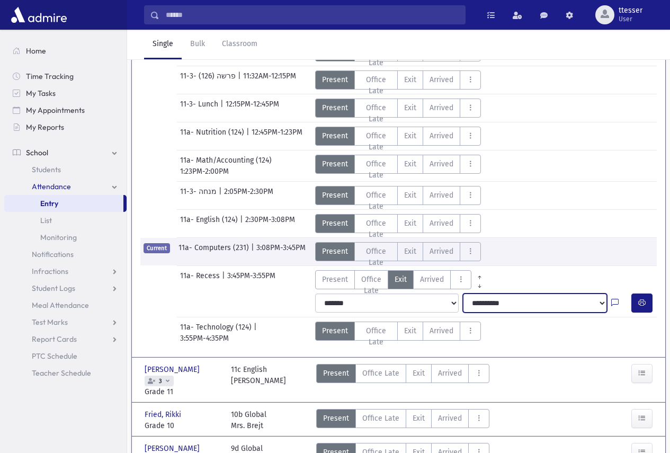 Image resolution: width=670 pixels, height=453 pixels. What do you see at coordinates (217, 327) in the screenshot?
I see `span: 11a- Technology (124)` at bounding box center [217, 327].